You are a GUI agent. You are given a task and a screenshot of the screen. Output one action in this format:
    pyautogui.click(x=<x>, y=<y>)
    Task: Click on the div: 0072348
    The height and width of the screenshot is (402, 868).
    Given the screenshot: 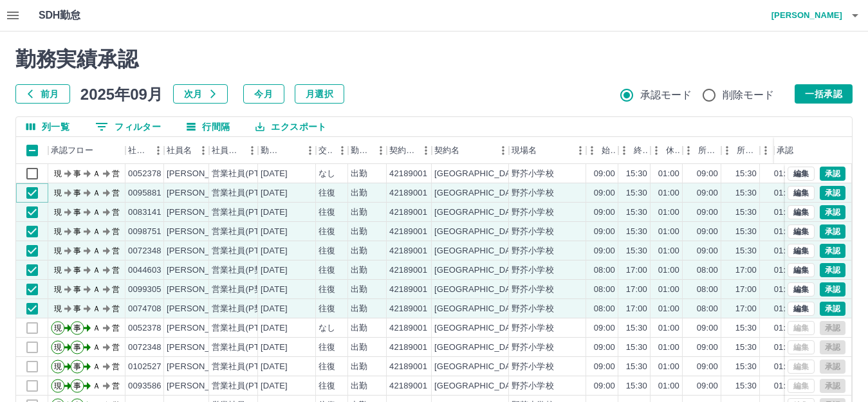 What is the action you would take?
    pyautogui.click(x=145, y=347)
    